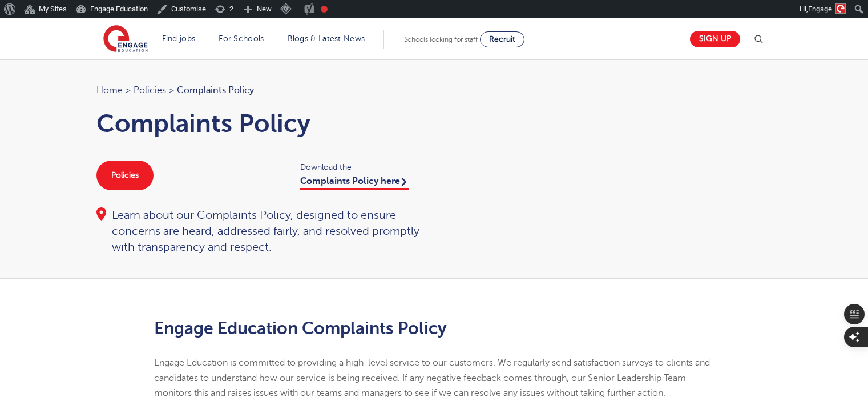 This screenshot has width=868, height=397. I want to click on a: For Schools, so click(241, 38).